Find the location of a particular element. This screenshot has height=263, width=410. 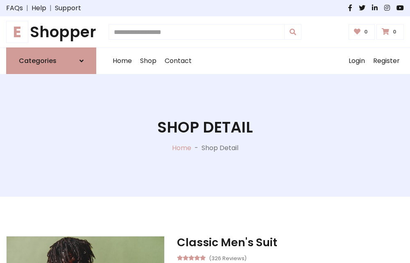

a: Support is located at coordinates (68, 8).